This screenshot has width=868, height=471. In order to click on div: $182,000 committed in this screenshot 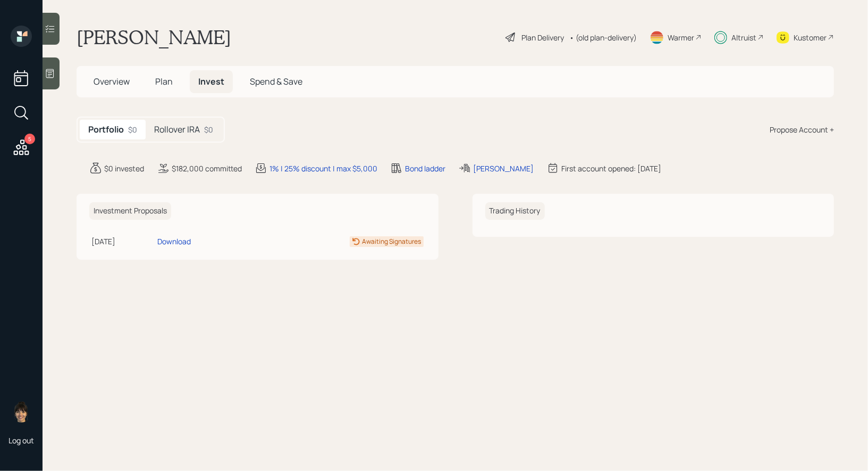, I will do `click(207, 168)`.